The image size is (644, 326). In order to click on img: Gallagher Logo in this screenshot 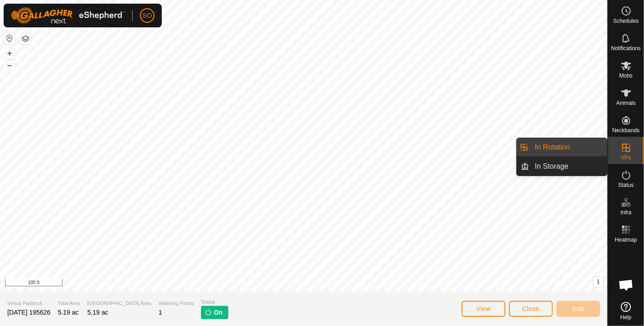, I will do `click(68, 16)`.